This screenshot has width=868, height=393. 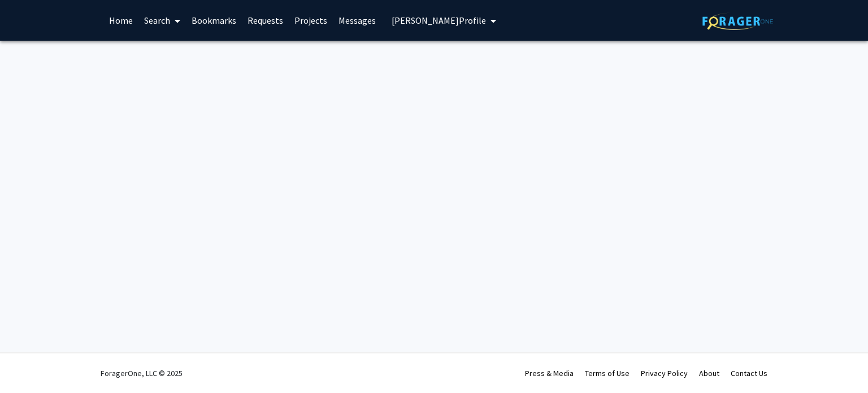 I want to click on a: Requests, so click(x=265, y=21).